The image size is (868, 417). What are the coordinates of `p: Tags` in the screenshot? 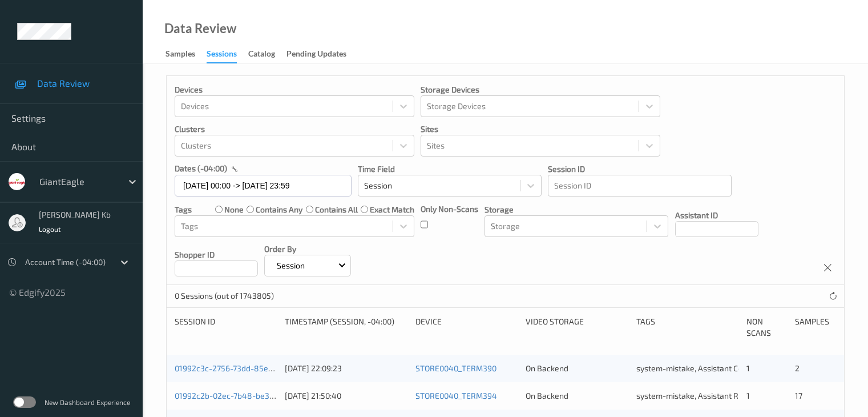 It's located at (183, 210).